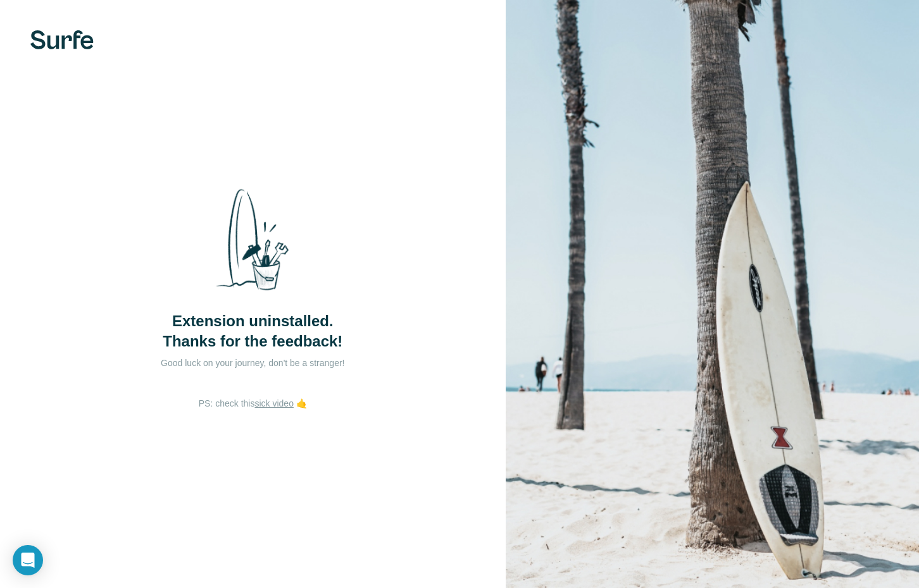 The height and width of the screenshot is (588, 919). I want to click on img: Surfe's logo, so click(62, 40).